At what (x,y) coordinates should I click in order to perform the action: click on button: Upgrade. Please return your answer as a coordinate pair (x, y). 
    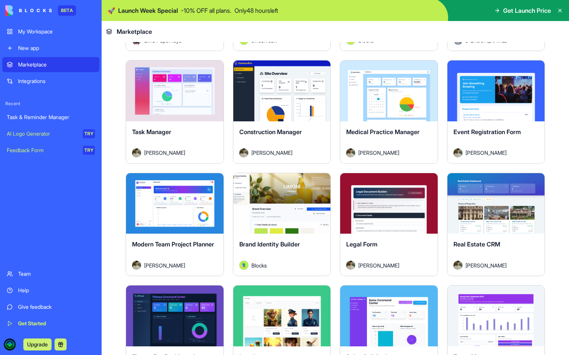
    Looking at the image, I should click on (37, 345).